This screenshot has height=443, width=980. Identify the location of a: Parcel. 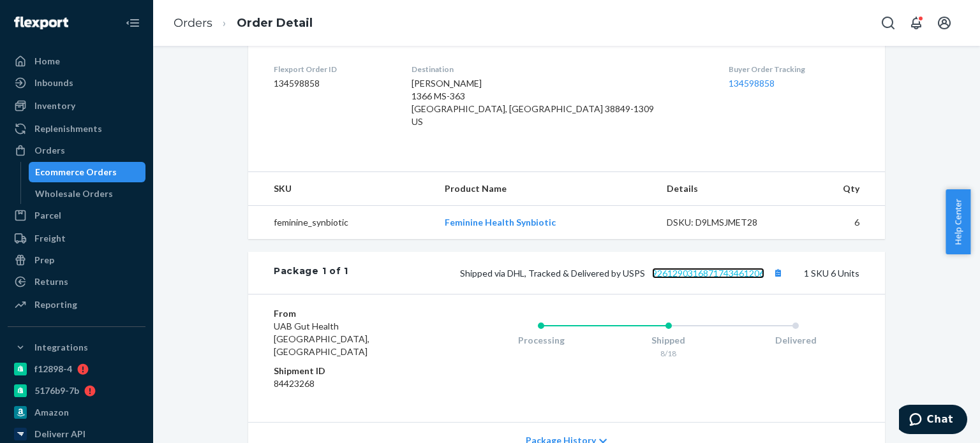
(77, 216).